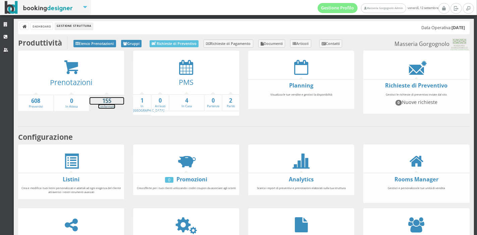  What do you see at coordinates (338, 8) in the screenshot?
I see `a: Gestione Profilo` at bounding box center [338, 8].